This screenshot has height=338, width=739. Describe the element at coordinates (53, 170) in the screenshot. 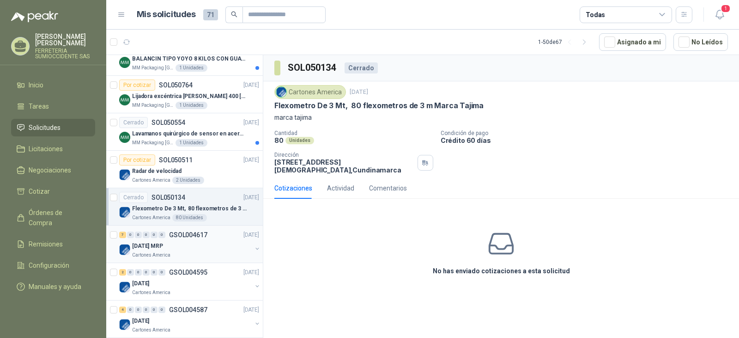

I see `a: Negociaciones` at that location.